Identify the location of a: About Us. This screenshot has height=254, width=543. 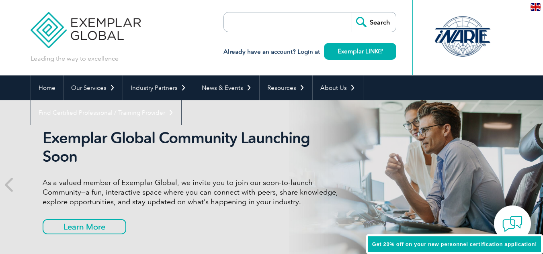
(338, 88).